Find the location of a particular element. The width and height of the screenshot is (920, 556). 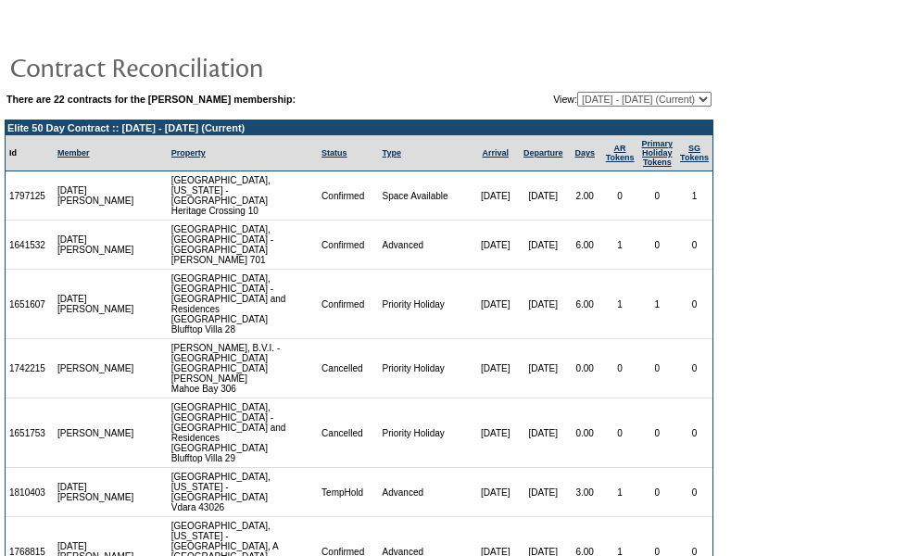

a: Departure is located at coordinates (543, 153).